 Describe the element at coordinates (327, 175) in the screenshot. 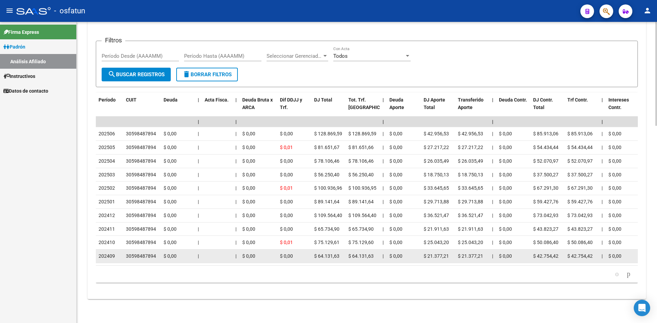

I see `span: $ 56.250,40` at that location.